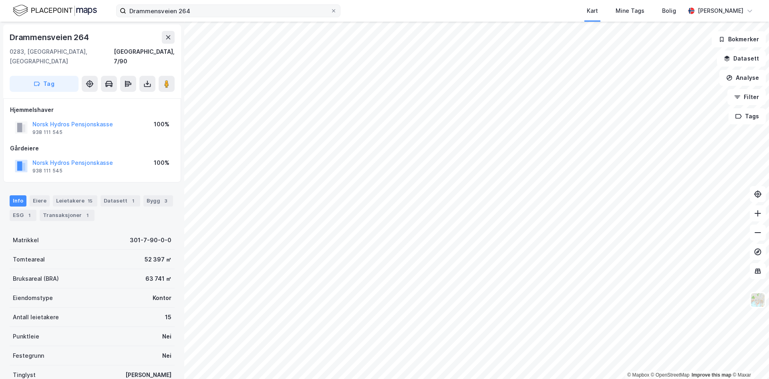  Describe the element at coordinates (158, 278) in the screenshot. I see `div: 63 741 ㎡` at that location.